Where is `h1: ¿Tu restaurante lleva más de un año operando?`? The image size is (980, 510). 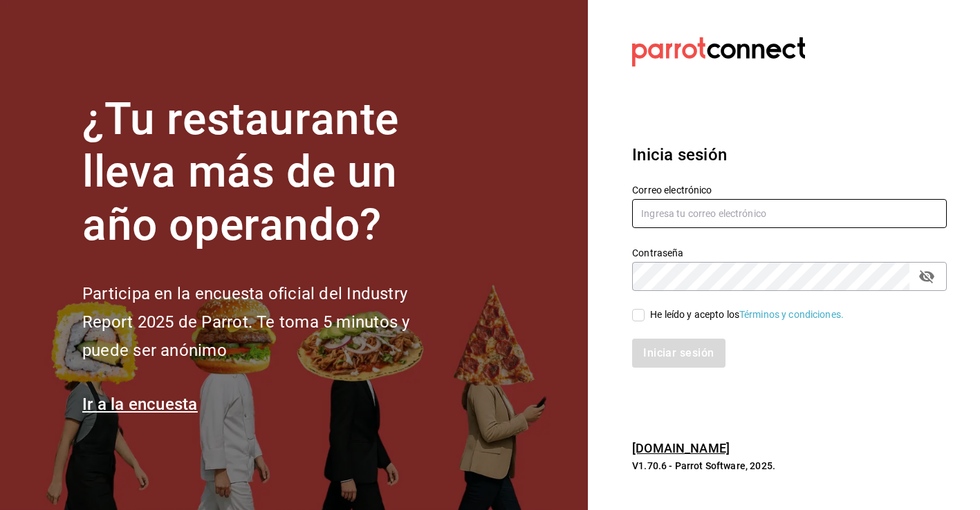
h1: ¿Tu restaurante lleva más de un año operando? is located at coordinates (269, 172).